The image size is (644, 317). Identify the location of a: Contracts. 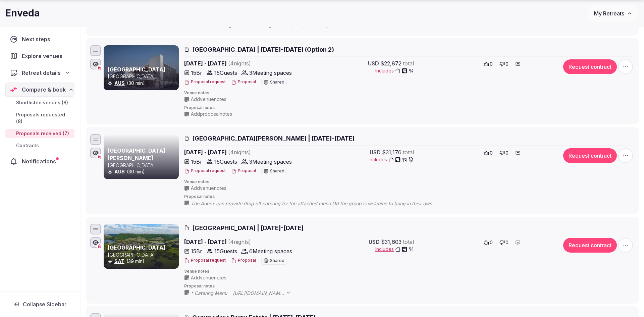
(40, 146).